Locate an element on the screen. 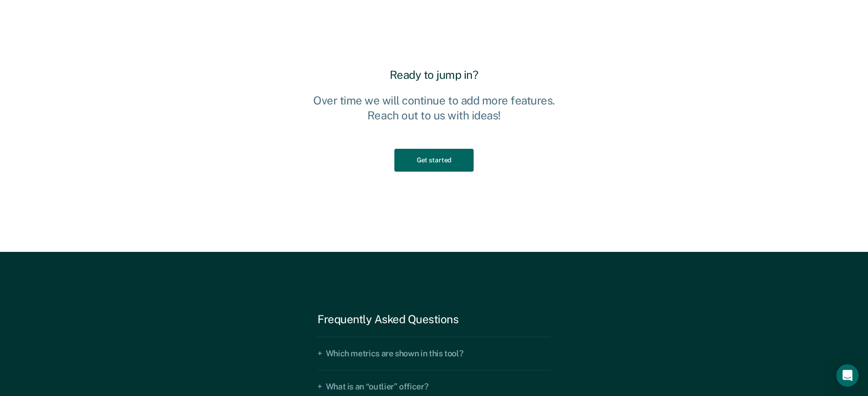 The height and width of the screenshot is (396, 868). div: Frequently Asked Questions is located at coordinates (434, 319).